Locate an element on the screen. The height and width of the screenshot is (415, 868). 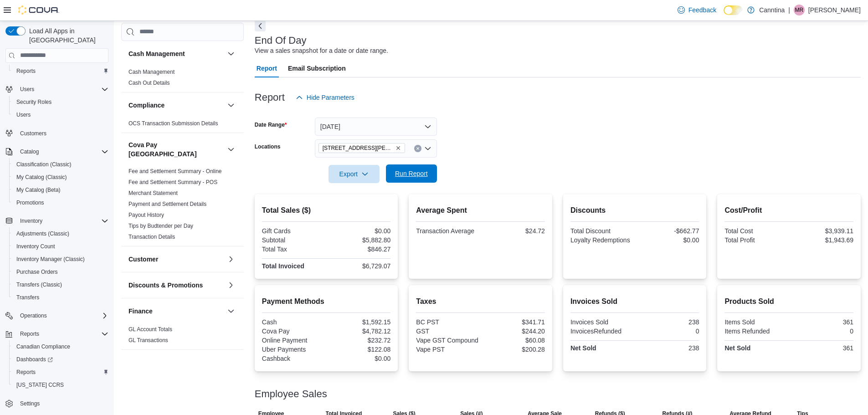
h2: Total Sales ($) is located at coordinates (326, 211).